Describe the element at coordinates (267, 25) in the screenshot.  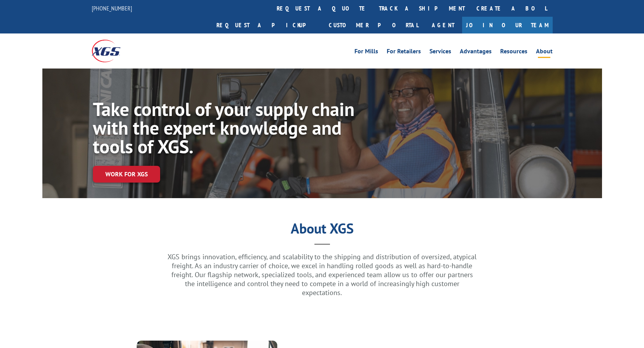
I see `a: Request a pickup` at that location.